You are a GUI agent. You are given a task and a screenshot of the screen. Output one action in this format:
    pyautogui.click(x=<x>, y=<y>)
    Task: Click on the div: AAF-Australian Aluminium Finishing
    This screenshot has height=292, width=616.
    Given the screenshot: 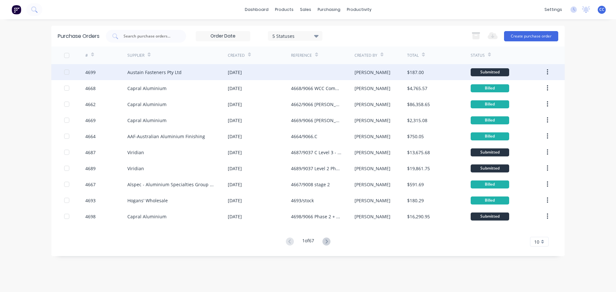 What is the action you would take?
    pyautogui.click(x=166, y=136)
    